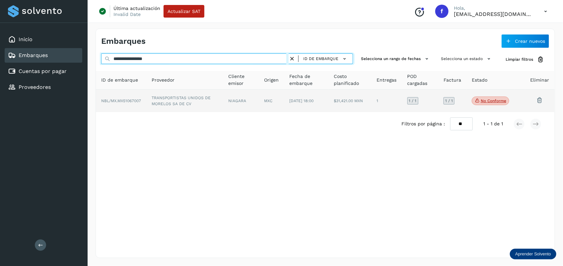  I want to click on p: Invalid Date, so click(127, 14).